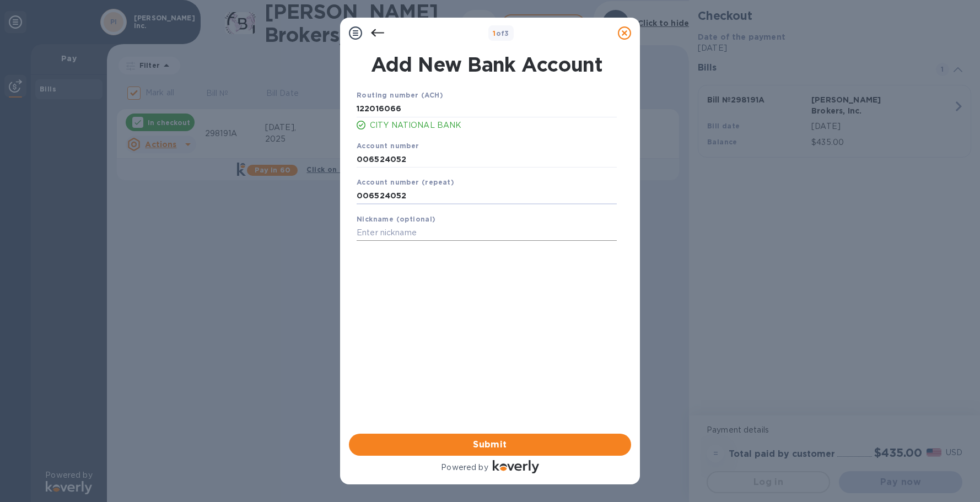 The image size is (980, 502). What do you see at coordinates (487, 64) in the screenshot?
I see `h1: Add New Bank Account` at bounding box center [487, 64].